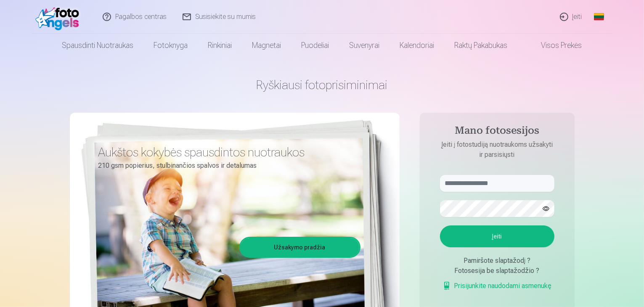 This screenshot has width=644, height=307. Describe the element at coordinates (497, 271) in the screenshot. I see `div: Fotosesija be slaptažodžio ?` at that location.